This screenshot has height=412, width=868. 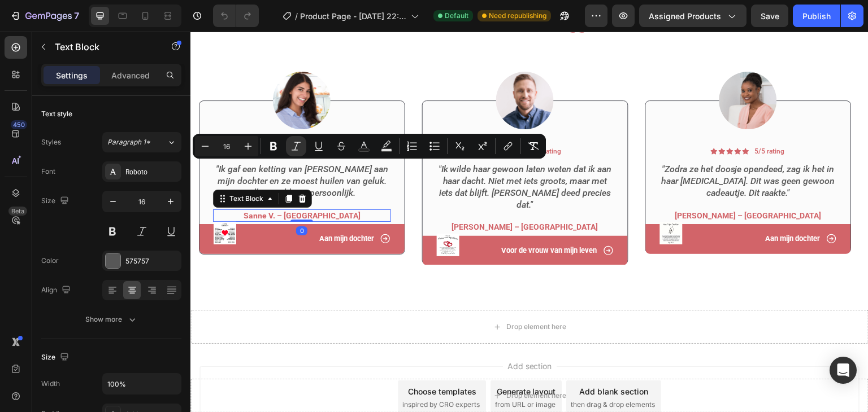 What do you see at coordinates (843, 370) in the screenshot?
I see `div: Open Intercom Messenger` at bounding box center [843, 370].